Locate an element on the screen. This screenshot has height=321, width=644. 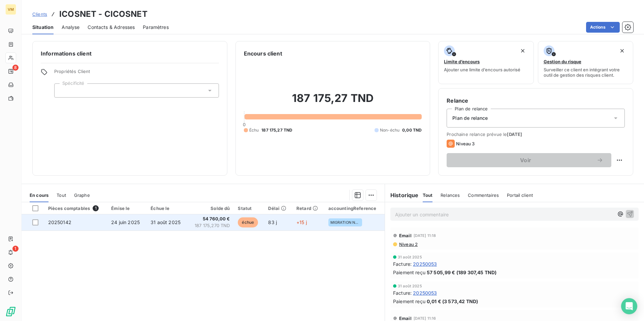
div: VM is located at coordinates (11, 9).